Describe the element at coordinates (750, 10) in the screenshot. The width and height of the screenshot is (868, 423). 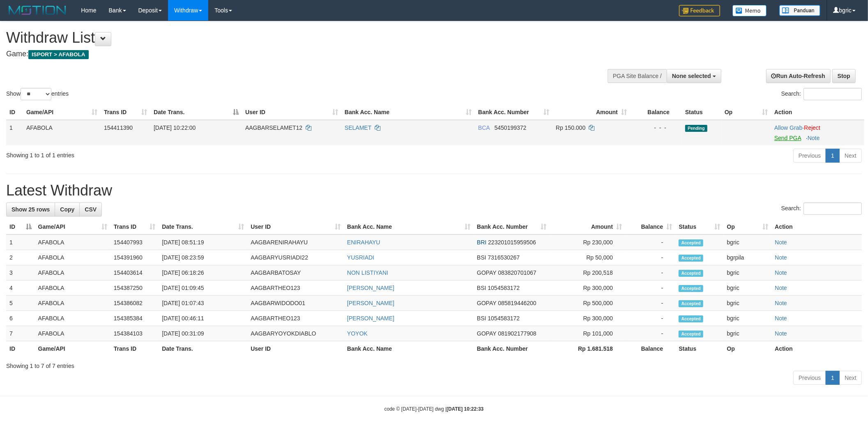
I see `img: Button%20Memo.svg` at that location.